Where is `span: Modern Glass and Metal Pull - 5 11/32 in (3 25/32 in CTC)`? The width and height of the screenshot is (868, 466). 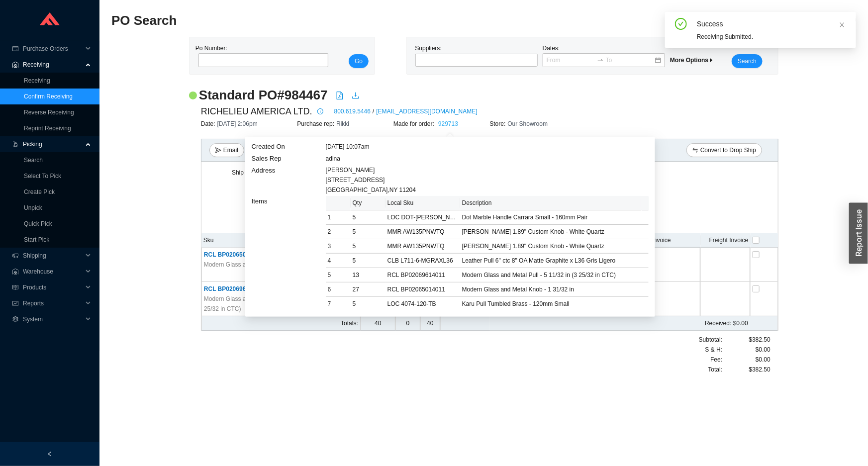
span: Modern Glass and Metal Pull - 5 11/32 in (3 25/32 in CTC) is located at coordinates (264, 304).